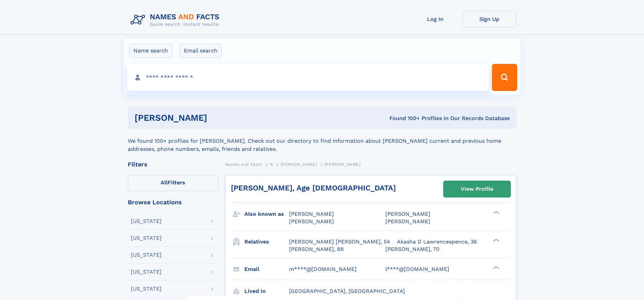  What do you see at coordinates (164, 182) in the screenshot?
I see `span: All` at bounding box center [164, 182].